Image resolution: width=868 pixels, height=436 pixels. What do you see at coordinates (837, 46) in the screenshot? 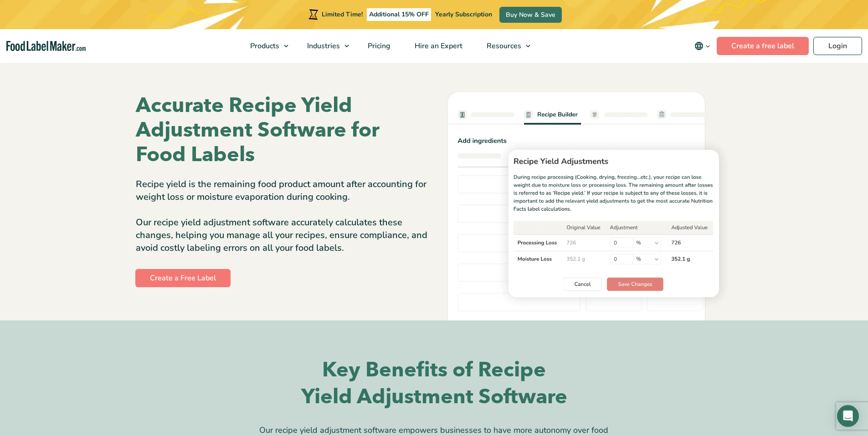
I see `a: Login` at bounding box center [837, 46].